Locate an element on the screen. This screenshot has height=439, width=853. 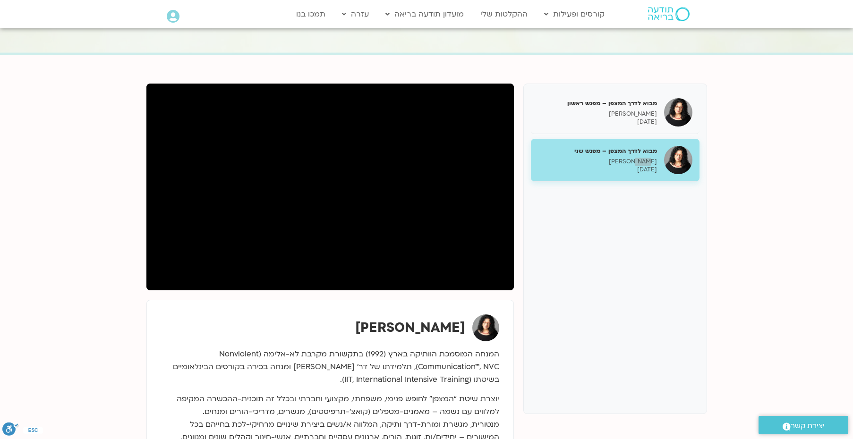
p: המנחה המוסמכת הוותיקה בארץ (1992) בתקשורת מקרבת לא-אלימה (Nonviolent Communication™, NVC), תלמידת... is located at coordinates (330, 367).